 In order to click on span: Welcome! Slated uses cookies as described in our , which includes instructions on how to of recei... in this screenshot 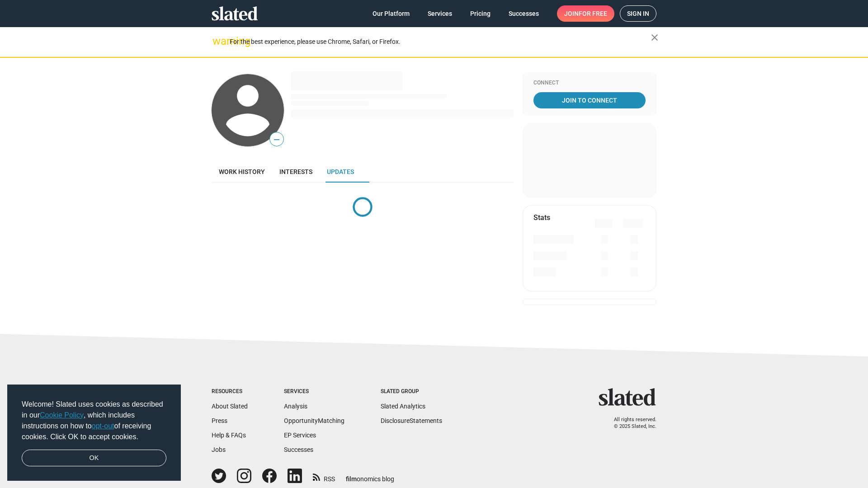, I will do `click(94, 421)`.